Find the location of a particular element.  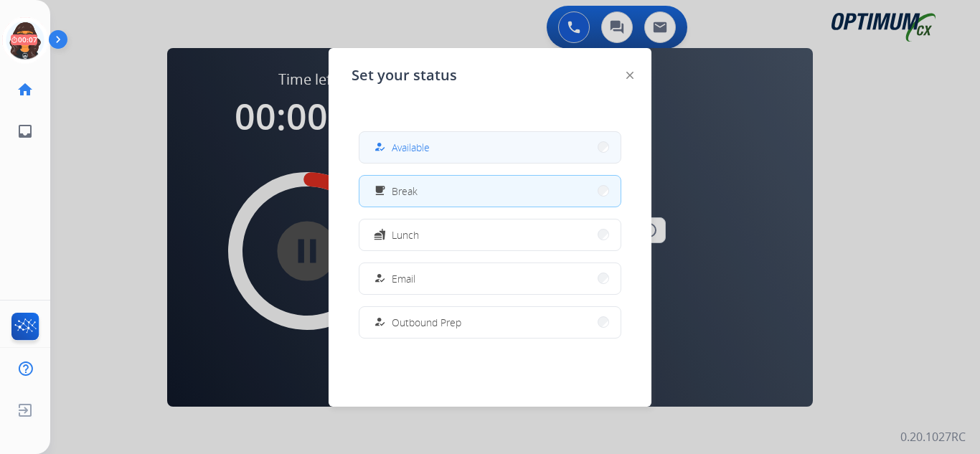

span: Lunch is located at coordinates (406, 235).